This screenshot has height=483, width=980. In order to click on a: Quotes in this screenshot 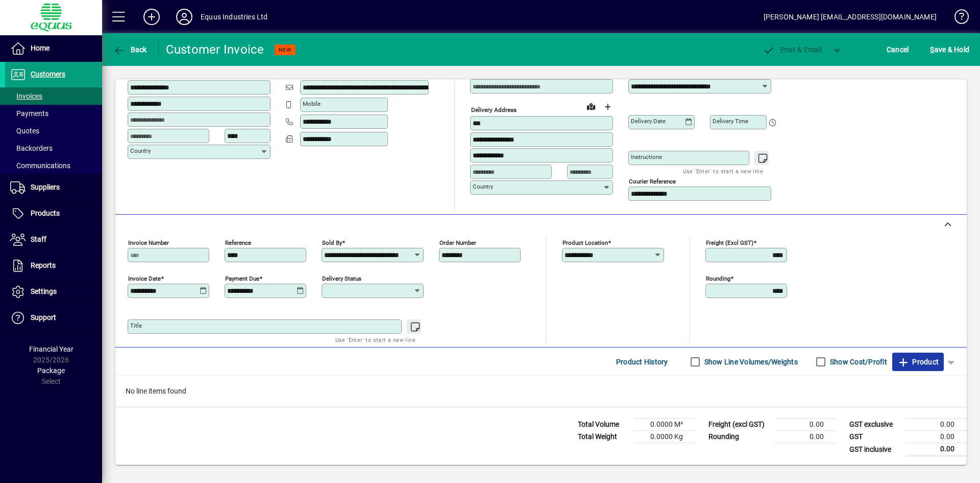, I will do `click(54, 131)`.